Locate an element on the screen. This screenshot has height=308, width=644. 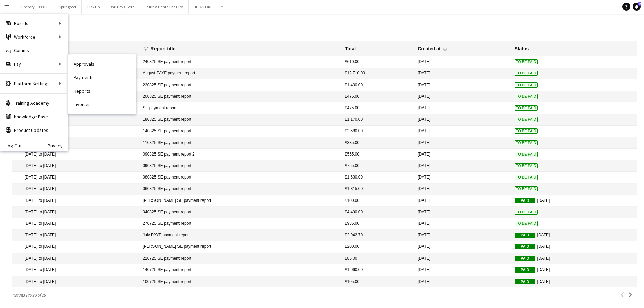
div: Workforce is located at coordinates (34, 37).